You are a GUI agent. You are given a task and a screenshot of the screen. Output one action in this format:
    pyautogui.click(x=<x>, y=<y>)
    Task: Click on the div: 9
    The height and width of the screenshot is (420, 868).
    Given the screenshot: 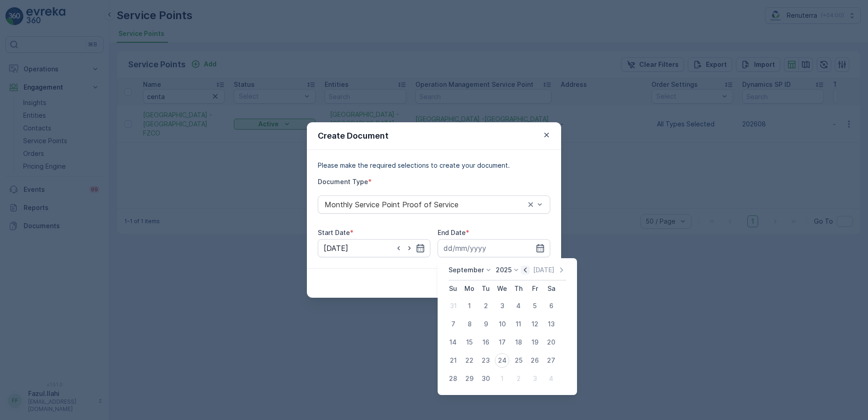 What is the action you would take?
    pyautogui.click(x=486, y=324)
    